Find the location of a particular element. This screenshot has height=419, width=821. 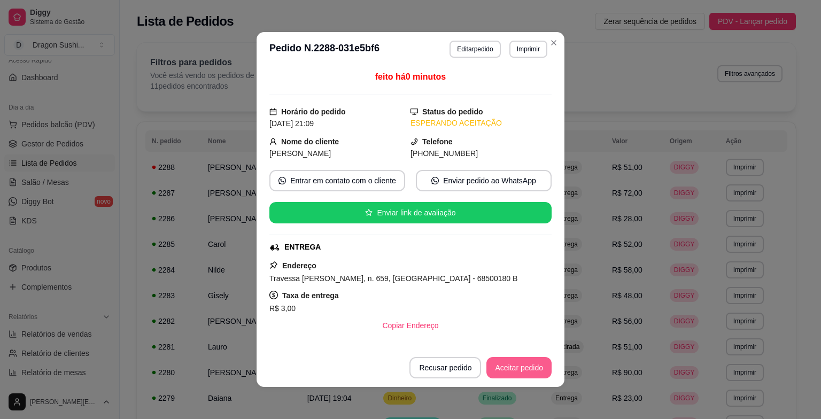

button: Recusar pedido is located at coordinates (445, 368).